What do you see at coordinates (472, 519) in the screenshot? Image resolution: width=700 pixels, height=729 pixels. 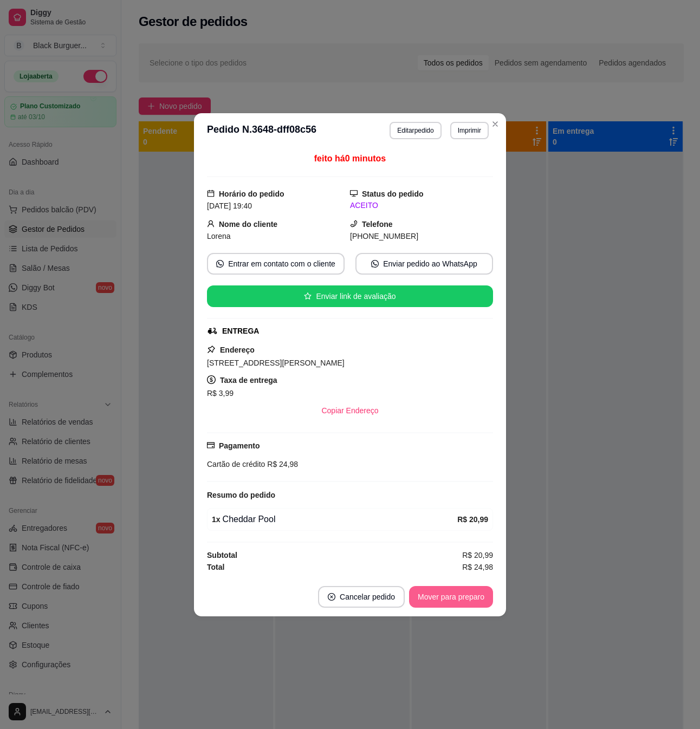 I see `strong: R$ 20,99` at bounding box center [472, 519].